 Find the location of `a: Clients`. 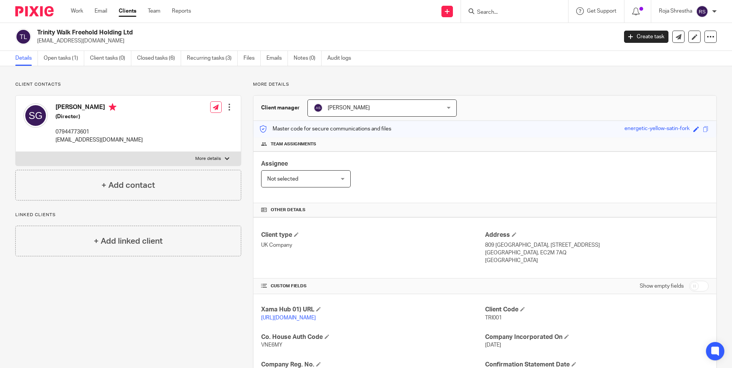

a: Clients is located at coordinates (127, 11).